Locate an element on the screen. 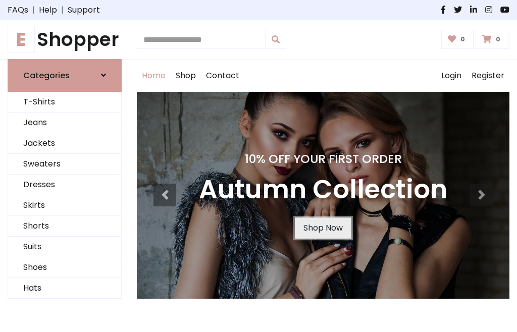  h3: Autumn Collection is located at coordinates (323, 190).